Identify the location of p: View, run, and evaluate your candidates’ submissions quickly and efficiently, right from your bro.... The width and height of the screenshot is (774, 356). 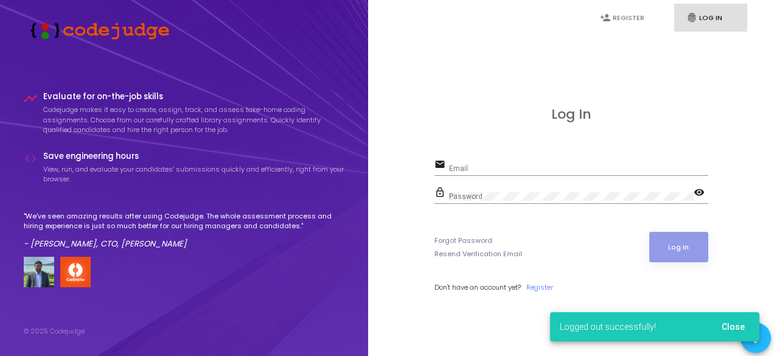
(194, 174).